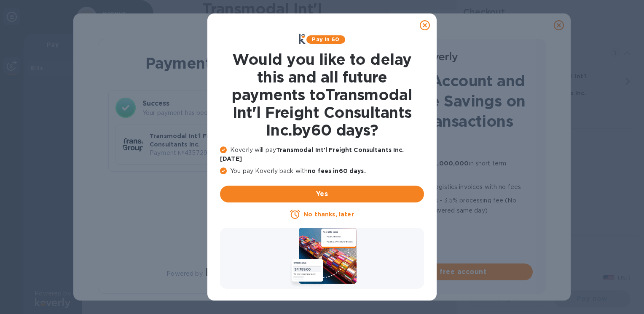  Describe the element at coordinates (264, 149) in the screenshot. I see `p: $430.00` at that location.